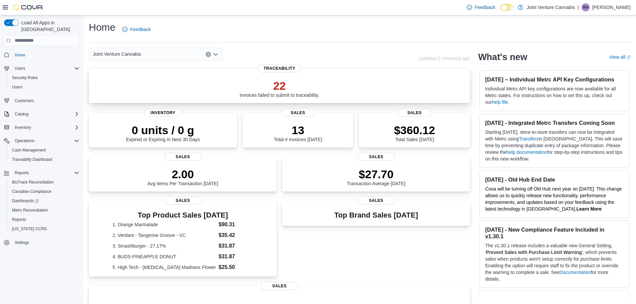 Image resolution: width=636 pixels, height=304 pixels. What do you see at coordinates (44, 78) in the screenshot?
I see `button: Security Roles` at bounding box center [44, 78].